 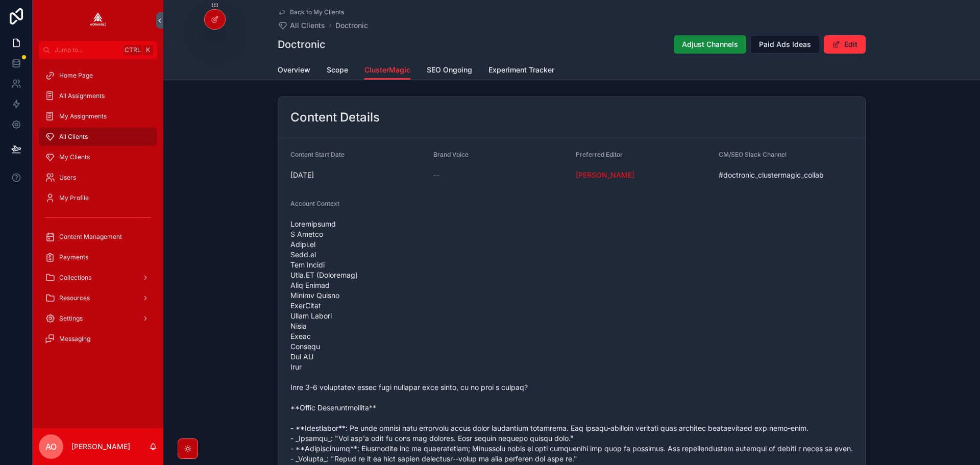 What do you see at coordinates (83, 117) in the screenshot?
I see `span: My Assignments` at bounding box center [83, 117].